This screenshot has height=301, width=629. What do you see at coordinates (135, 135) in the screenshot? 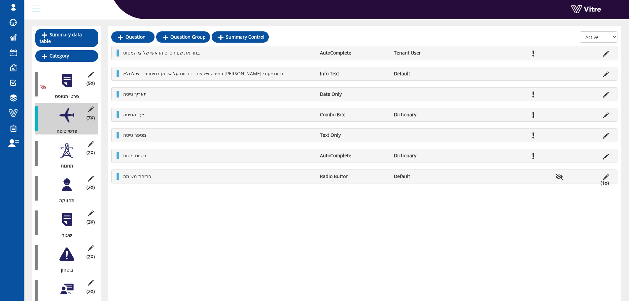
I see `span: מספר טיסה` at bounding box center [135, 135].